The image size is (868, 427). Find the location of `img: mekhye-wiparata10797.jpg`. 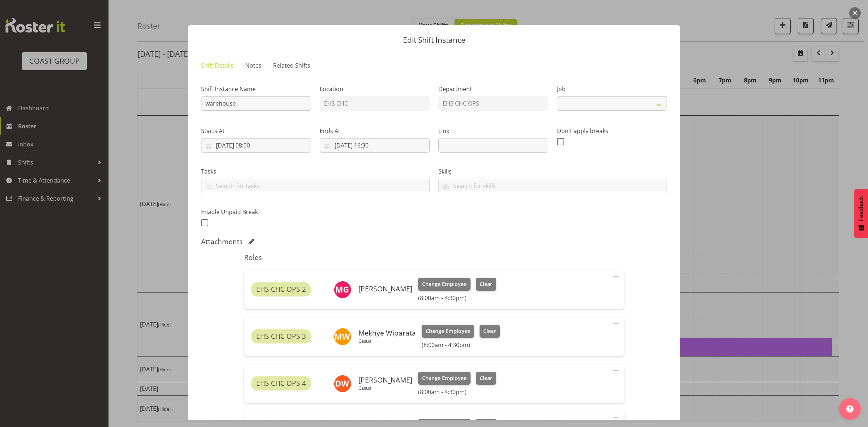

img: mekhye-wiparata10797.jpg is located at coordinates (343, 336).